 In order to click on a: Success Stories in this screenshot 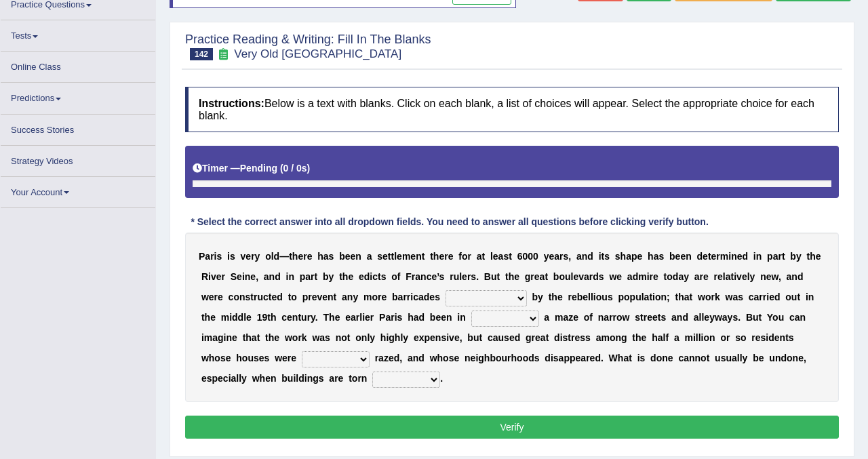, I will do `click(78, 127)`.